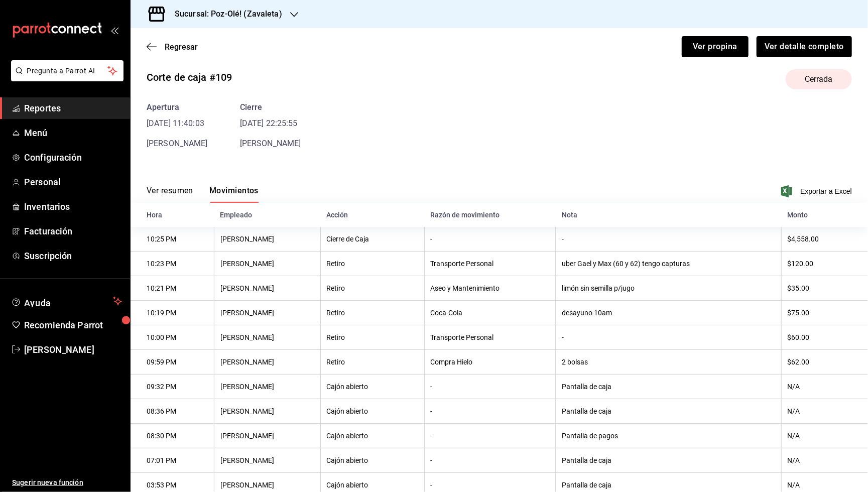 The image size is (868, 492). I want to click on div: Corte de caja #109, so click(189, 77).